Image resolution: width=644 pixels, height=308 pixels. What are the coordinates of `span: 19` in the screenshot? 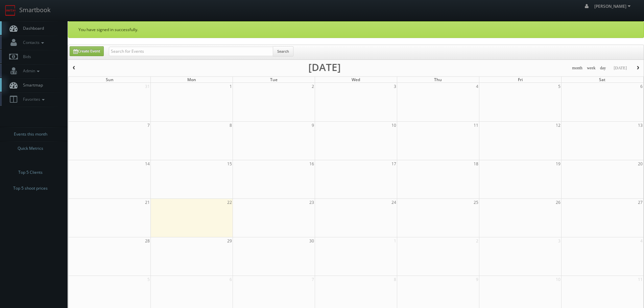 It's located at (558, 164).